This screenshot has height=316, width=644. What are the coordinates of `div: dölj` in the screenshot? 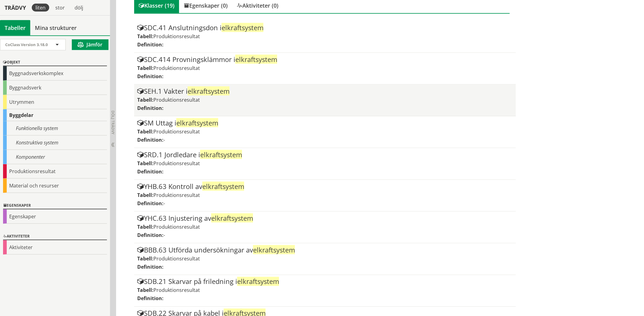 It's located at (79, 8).